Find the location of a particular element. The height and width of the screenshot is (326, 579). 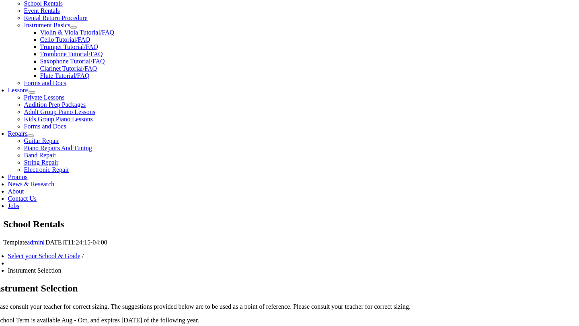

span: About is located at coordinates (16, 191).